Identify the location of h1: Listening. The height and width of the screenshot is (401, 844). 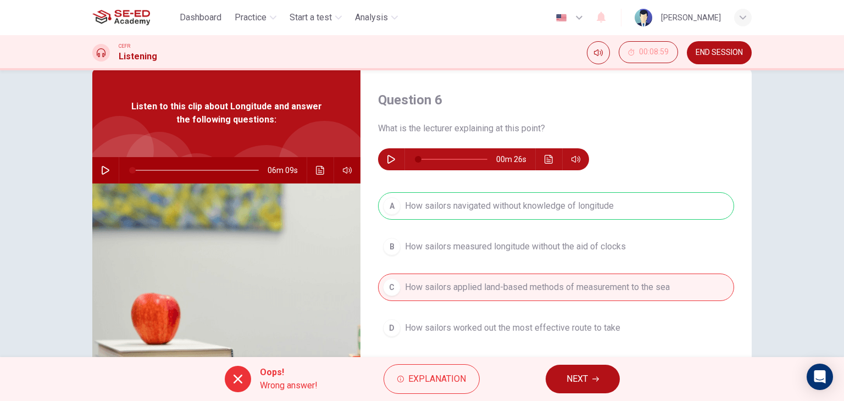
(138, 57).